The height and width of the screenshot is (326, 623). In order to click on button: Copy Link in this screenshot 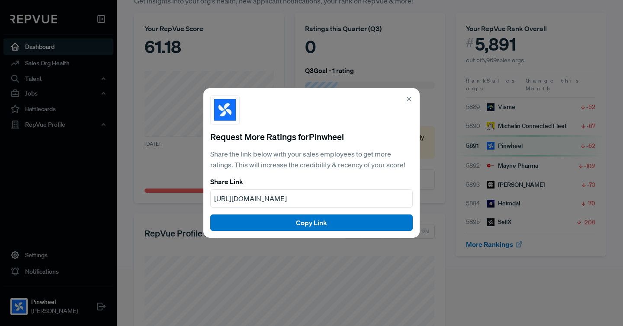, I will do `click(312, 223)`.